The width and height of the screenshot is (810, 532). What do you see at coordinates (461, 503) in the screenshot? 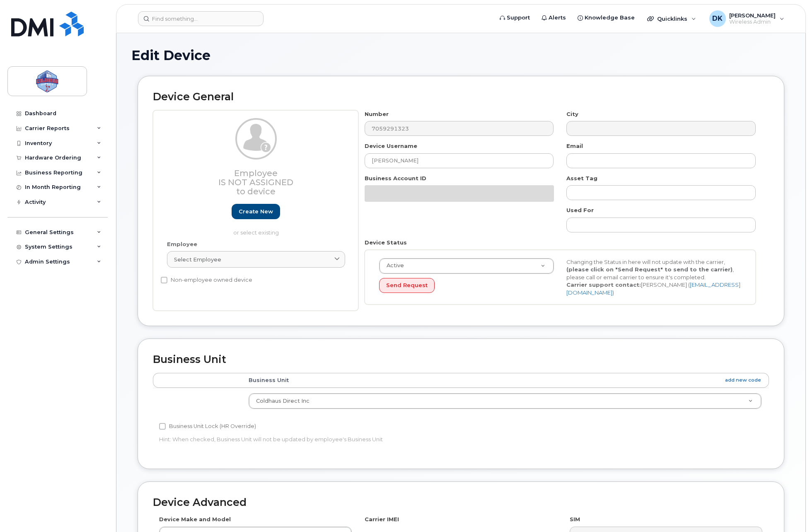
I see `h2: Device Advanced` at bounding box center [461, 503].